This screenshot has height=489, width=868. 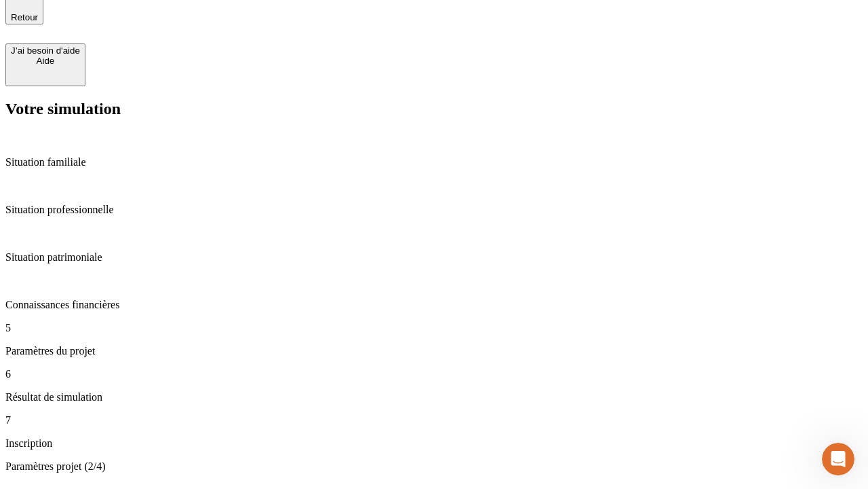 I want to click on p: Connaissances financières, so click(x=434, y=305).